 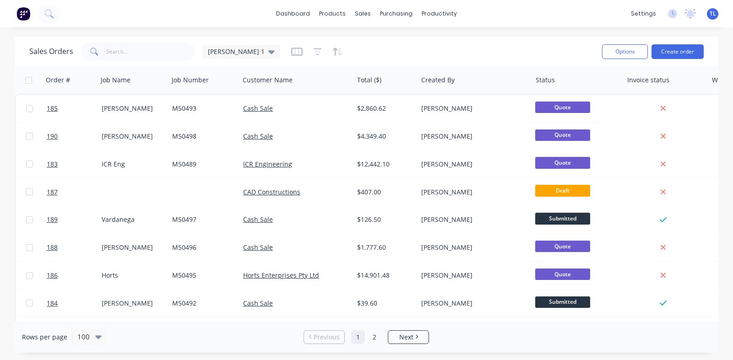 I want to click on div: $12,442.10, so click(x=384, y=164).